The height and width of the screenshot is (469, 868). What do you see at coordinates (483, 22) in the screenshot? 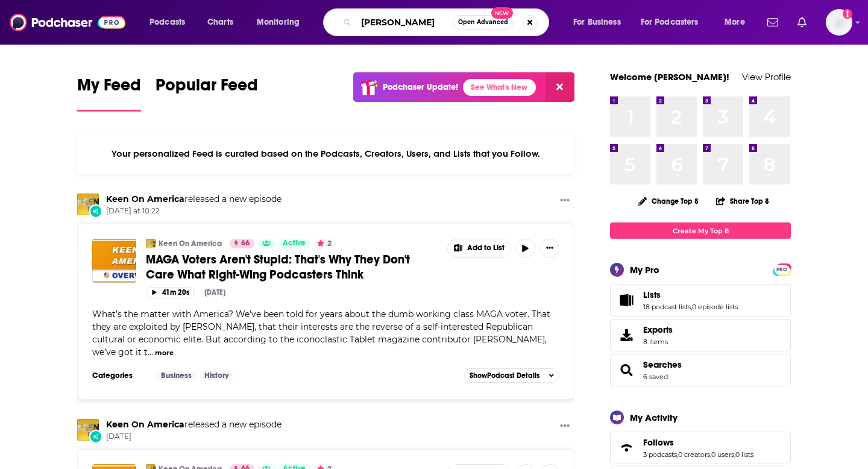
I see `button: Open AdvancedNew` at bounding box center [483, 22].